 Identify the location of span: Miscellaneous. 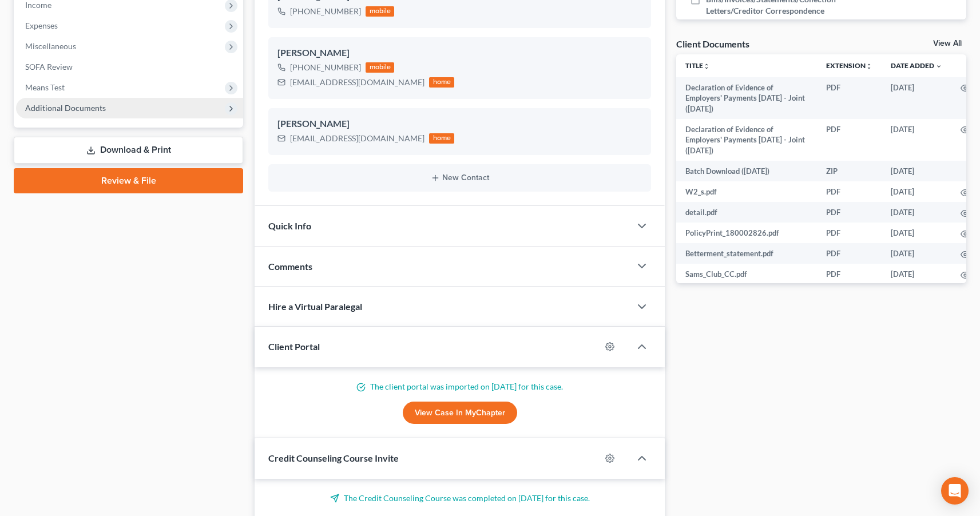
(50, 46).